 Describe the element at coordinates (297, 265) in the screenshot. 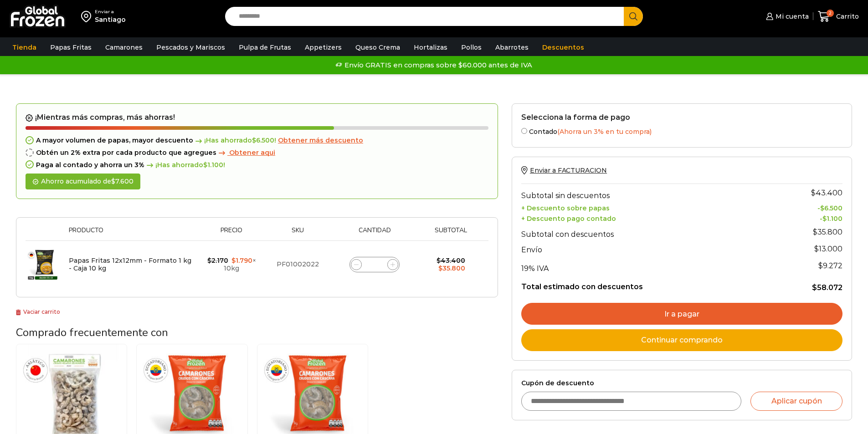

I see `td: PF01002022` at that location.